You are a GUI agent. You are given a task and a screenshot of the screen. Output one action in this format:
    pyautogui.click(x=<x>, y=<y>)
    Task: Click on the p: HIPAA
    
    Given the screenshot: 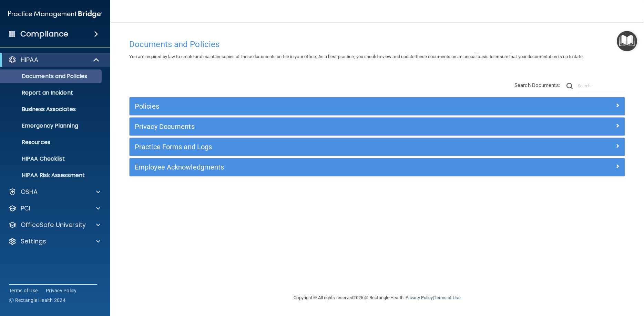 What is the action you would take?
    pyautogui.click(x=29, y=60)
    